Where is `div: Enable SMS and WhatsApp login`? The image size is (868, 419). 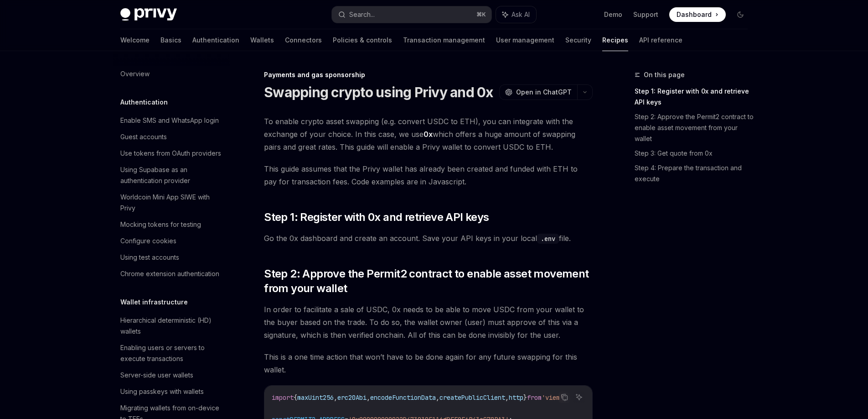
div: Enable SMS and WhatsApp login is located at coordinates (169, 120).